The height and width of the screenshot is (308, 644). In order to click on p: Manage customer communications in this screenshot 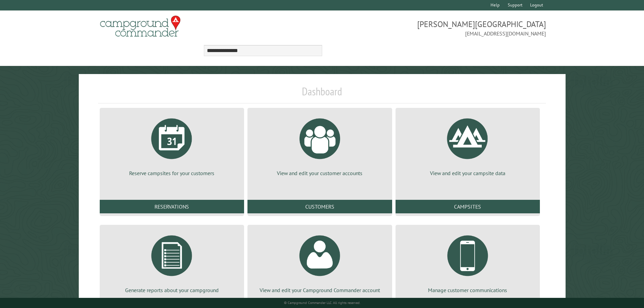, I will do `click(468, 290)`.